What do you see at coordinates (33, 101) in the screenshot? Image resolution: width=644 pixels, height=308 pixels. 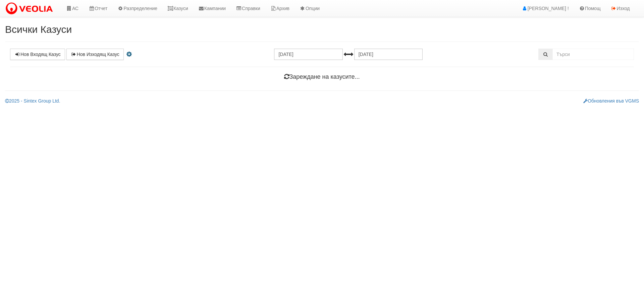 I see `a: 2025 - Sintex Group Ltd.` at bounding box center [33, 101].